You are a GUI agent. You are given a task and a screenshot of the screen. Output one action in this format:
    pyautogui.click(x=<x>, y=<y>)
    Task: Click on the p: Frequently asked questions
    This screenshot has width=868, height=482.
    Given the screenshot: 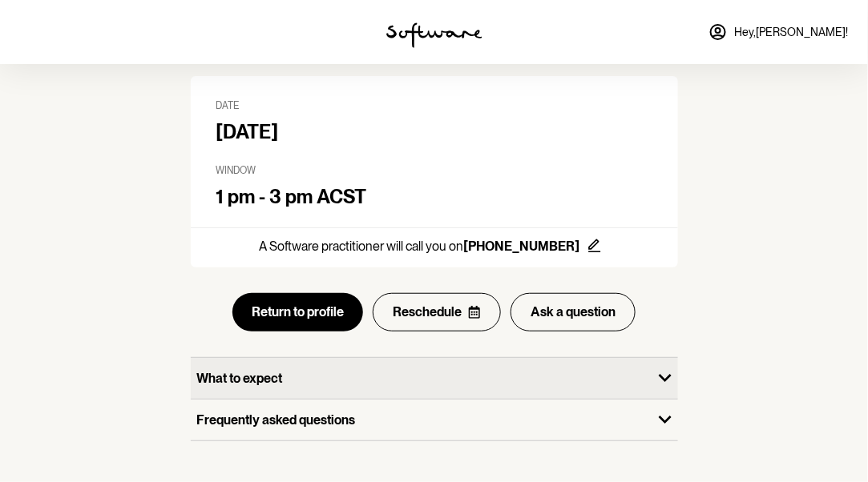 What is the action you would take?
    pyautogui.click(x=421, y=420)
    